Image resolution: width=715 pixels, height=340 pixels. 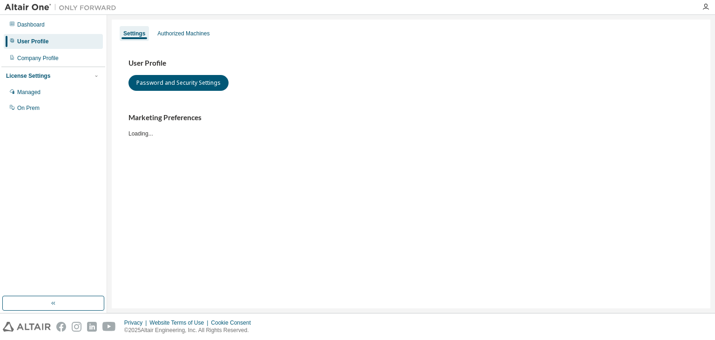 I want to click on img: altair_logo.svg, so click(x=27, y=326).